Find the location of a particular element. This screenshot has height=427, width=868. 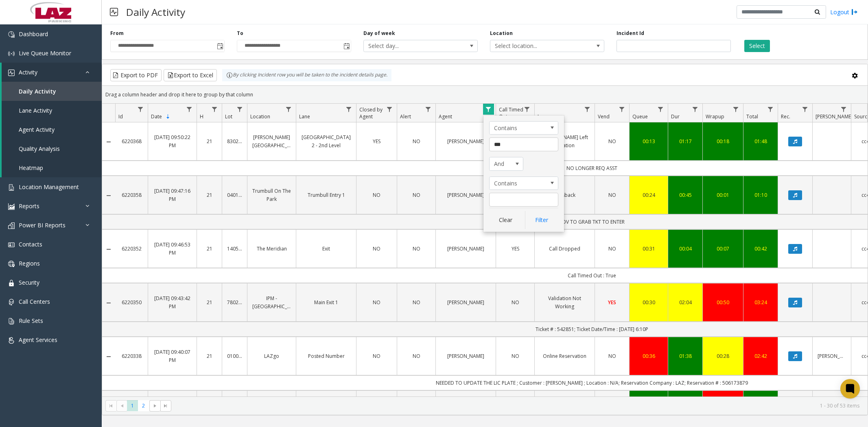

kendo-pager-info: 1 - 30 of 53 items is located at coordinates (517, 405).